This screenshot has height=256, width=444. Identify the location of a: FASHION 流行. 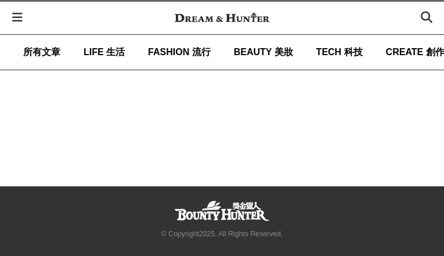
(179, 52).